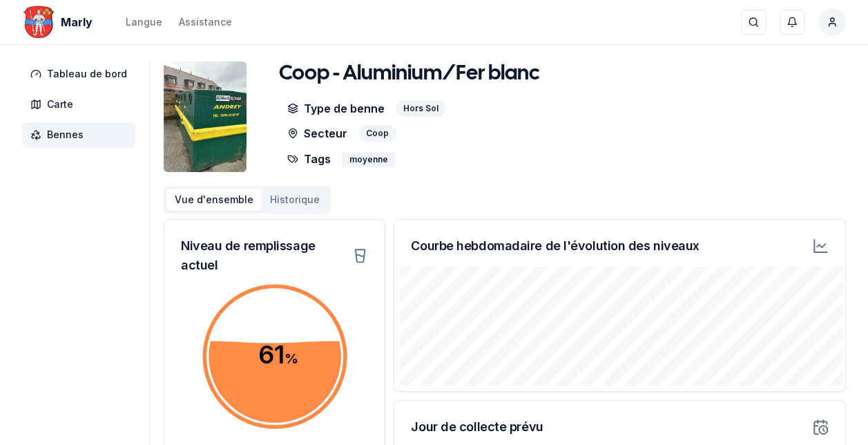  I want to click on h3: Jour de collecte prévu, so click(476, 427).